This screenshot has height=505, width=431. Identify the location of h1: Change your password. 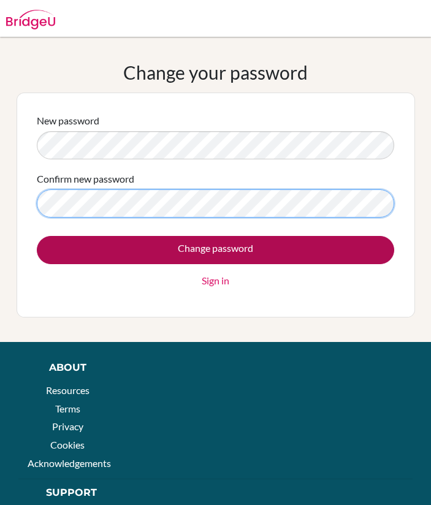
(215, 72).